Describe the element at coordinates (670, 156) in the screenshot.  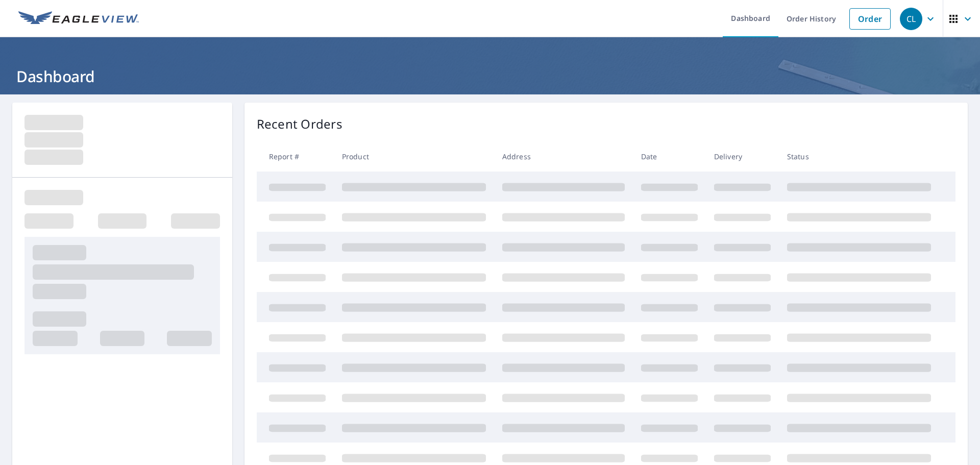
I see `th: Date` at that location.